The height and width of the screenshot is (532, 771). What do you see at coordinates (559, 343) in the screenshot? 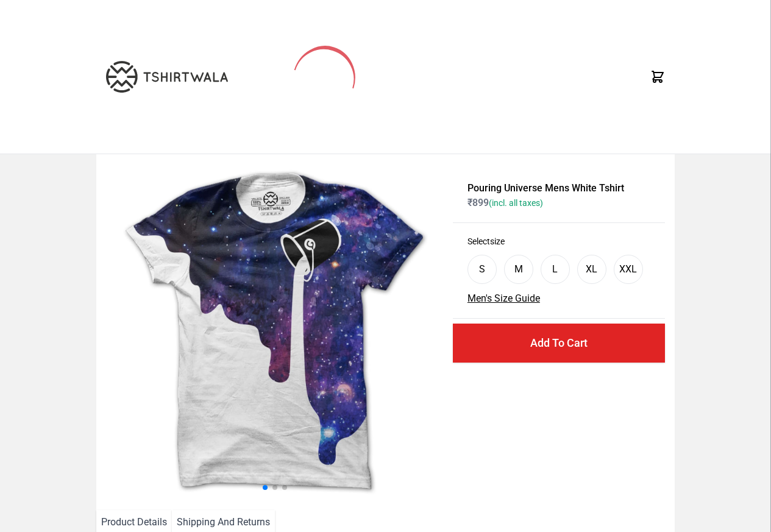
I see `button: Add To Cart` at bounding box center [559, 343].